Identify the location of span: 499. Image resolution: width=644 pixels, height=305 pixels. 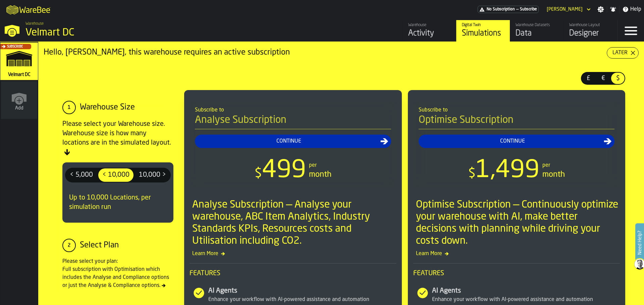
(284, 171).